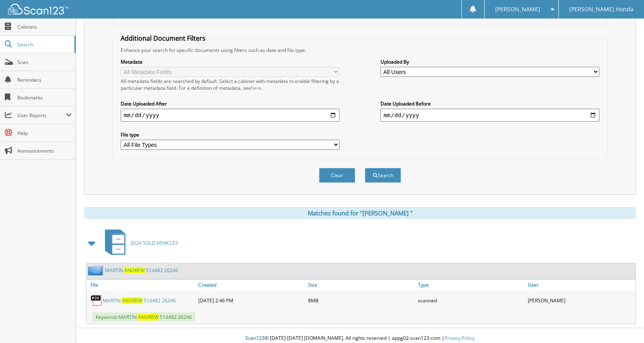  I want to click on a: Created, so click(251, 285).